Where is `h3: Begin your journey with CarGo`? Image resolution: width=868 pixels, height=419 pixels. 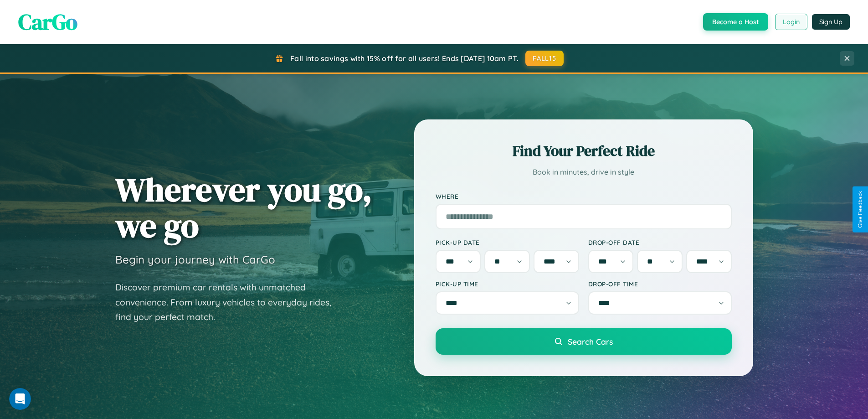
h3: Begin your journey with CarGo is located at coordinates (195, 260).